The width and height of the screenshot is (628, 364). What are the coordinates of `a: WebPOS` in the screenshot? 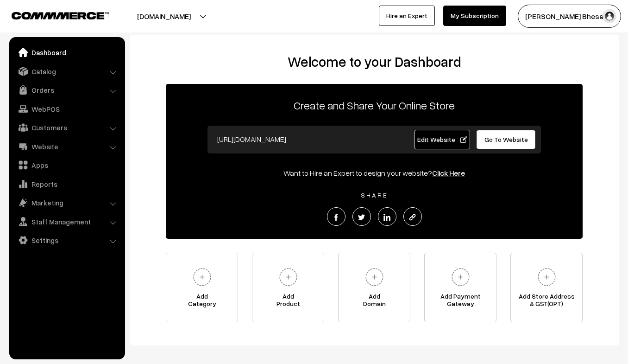 It's located at (66, 109).